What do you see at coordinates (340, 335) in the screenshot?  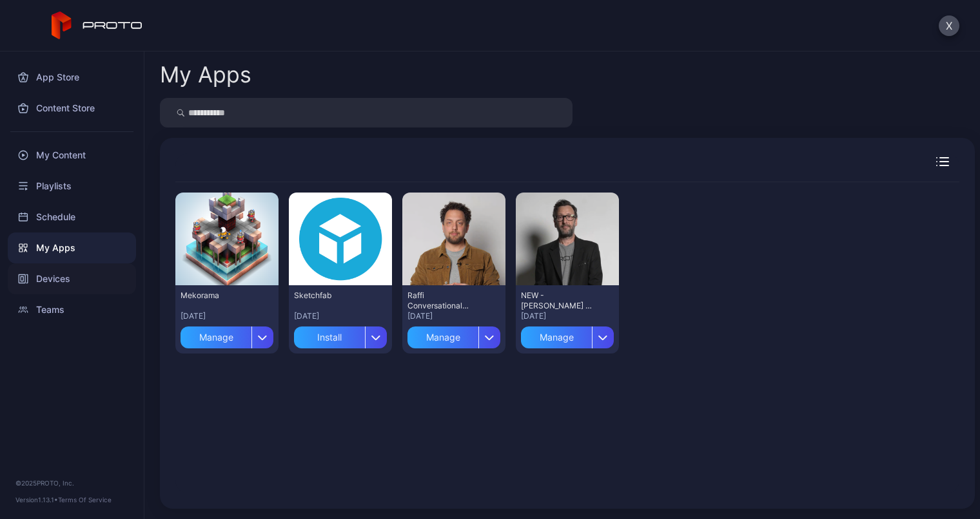 I see `button: Install` at bounding box center [340, 335].